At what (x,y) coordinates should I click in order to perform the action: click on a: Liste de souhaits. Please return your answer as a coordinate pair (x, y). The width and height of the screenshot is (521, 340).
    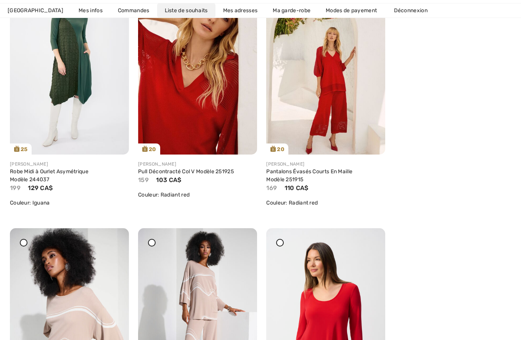
    Looking at the image, I should click on (186, 10).